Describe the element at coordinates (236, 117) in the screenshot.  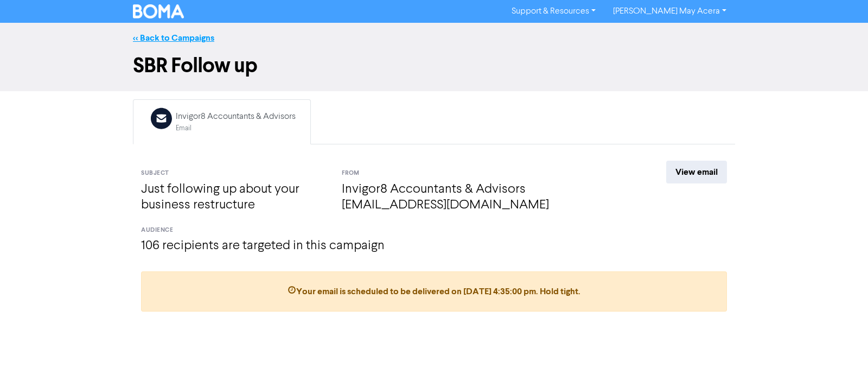
I see `div: Invigor8 Accountants & Advisors` at that location.